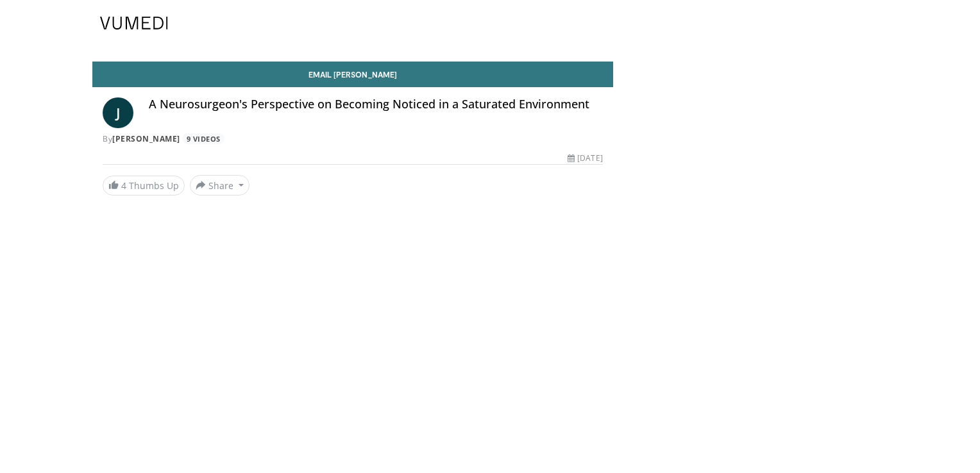 This screenshot has width=980, height=473. Describe the element at coordinates (143, 186) in the screenshot. I see `a: 4 Thumbs Up` at that location.